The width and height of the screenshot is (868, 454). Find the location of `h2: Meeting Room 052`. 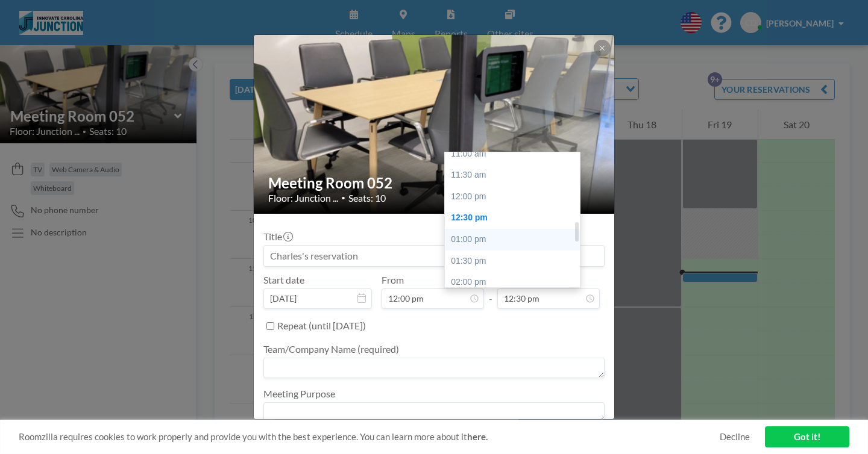

h2: Meeting Room 052 is located at coordinates (434, 183).